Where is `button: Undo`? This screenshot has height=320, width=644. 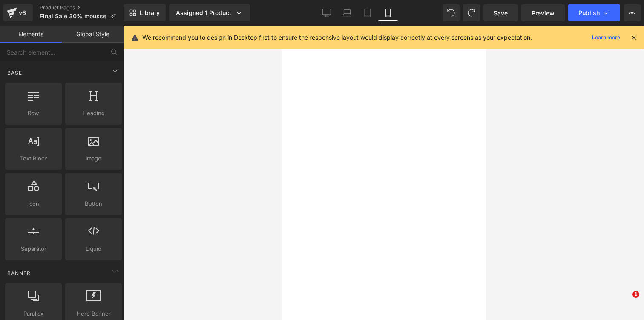
button: Undo is located at coordinates (451, 13).